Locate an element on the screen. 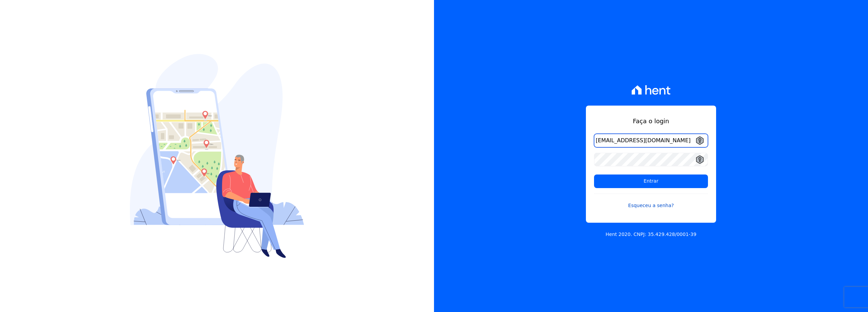 Image resolution: width=868 pixels, height=312 pixels. img: Login is located at coordinates (217, 156).